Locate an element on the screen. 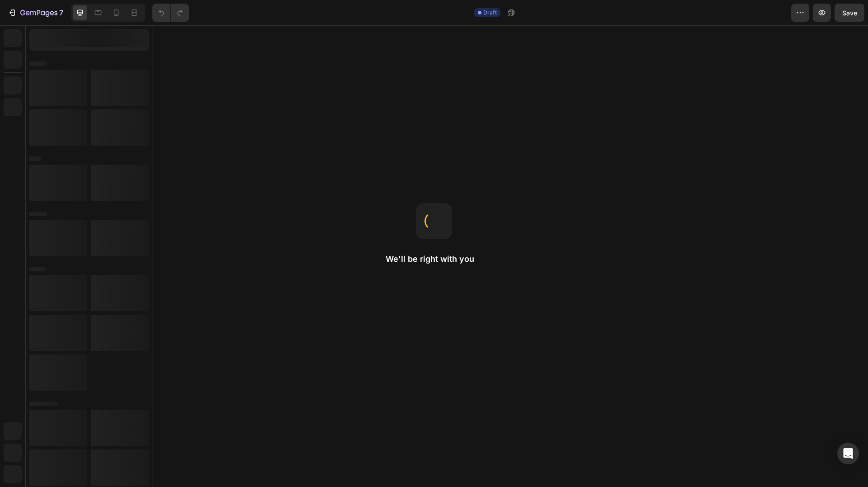 This screenshot has width=868, height=487. h2: We'll be right with you is located at coordinates (434, 259).